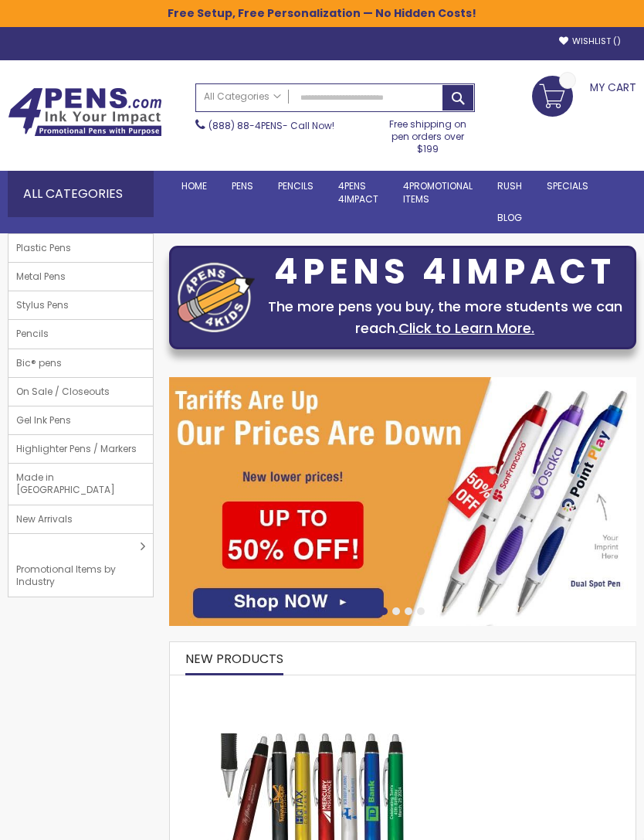 This screenshot has width=644, height=840. Describe the element at coordinates (271, 125) in the screenshot. I see `span: - Call Now!` at that location.